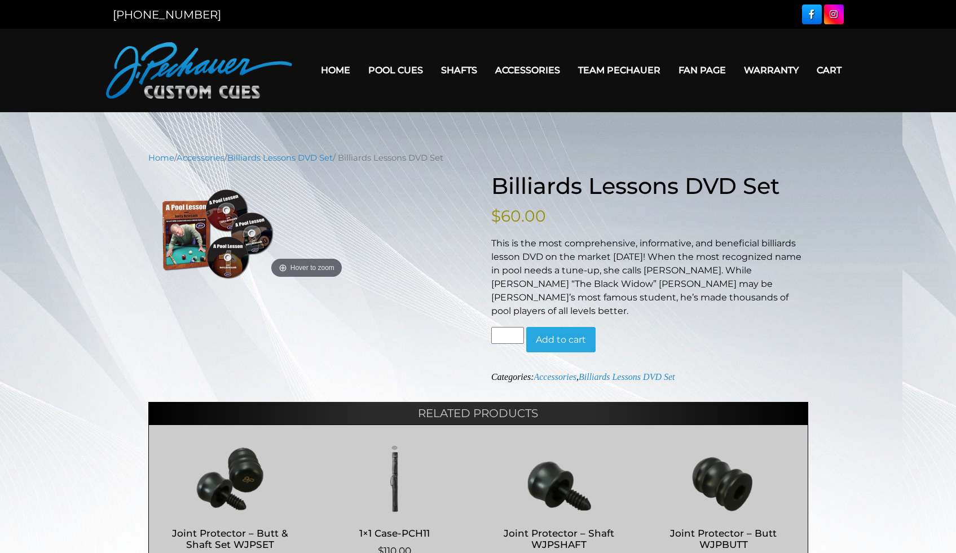  Describe the element at coordinates (702, 70) in the screenshot. I see `a: Fan Page` at that location.